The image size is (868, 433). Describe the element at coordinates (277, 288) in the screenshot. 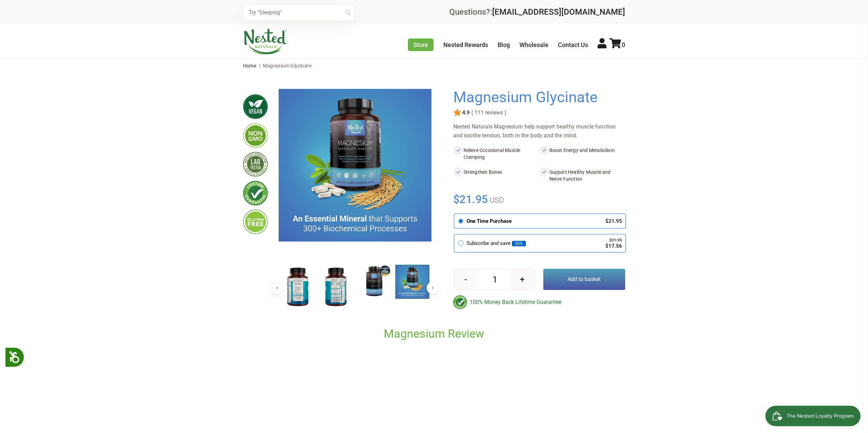

I see `button: Previous` at that location.